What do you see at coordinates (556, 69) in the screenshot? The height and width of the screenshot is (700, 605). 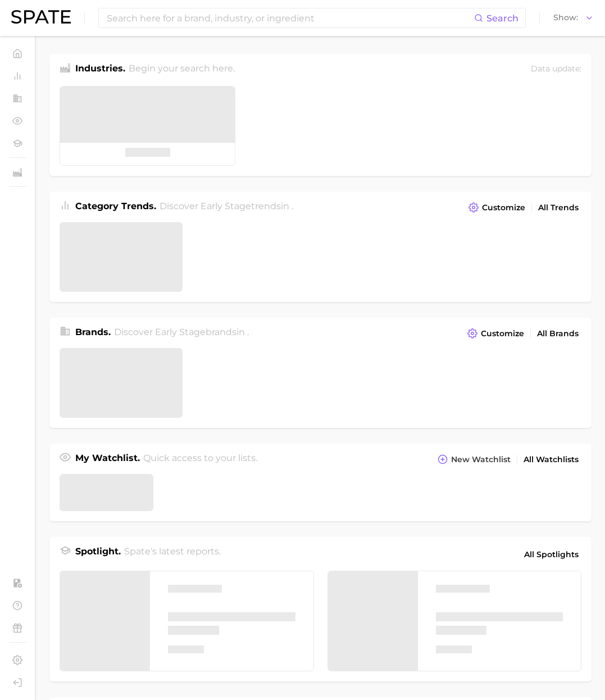 I see `div: Data update:` at bounding box center [556, 69].